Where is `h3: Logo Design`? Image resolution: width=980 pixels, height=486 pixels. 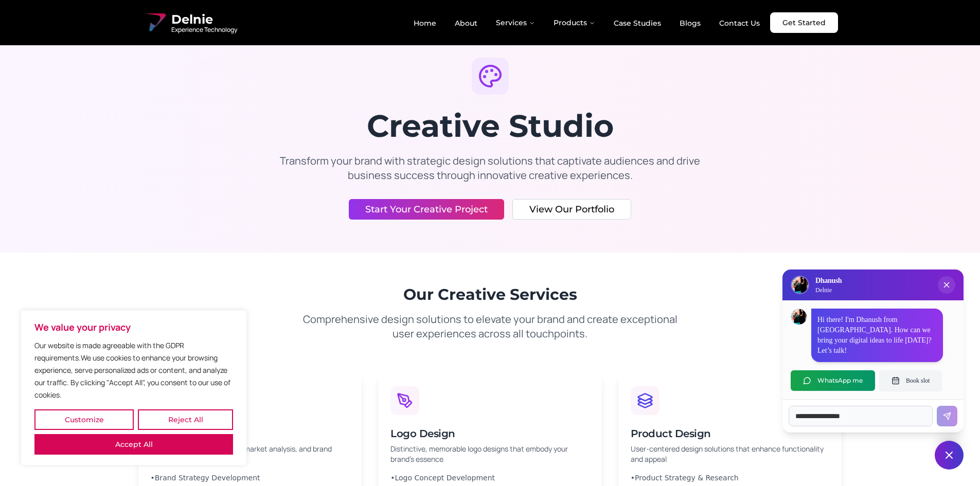 h3: Logo Design is located at coordinates (490, 434).